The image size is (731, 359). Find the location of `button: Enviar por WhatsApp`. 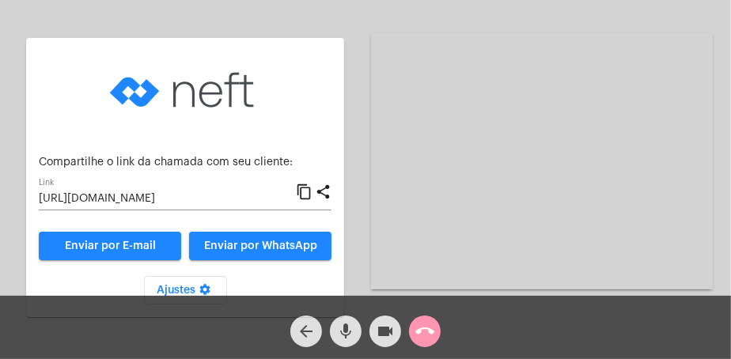

button: Enviar por WhatsApp is located at coordinates (260, 246).